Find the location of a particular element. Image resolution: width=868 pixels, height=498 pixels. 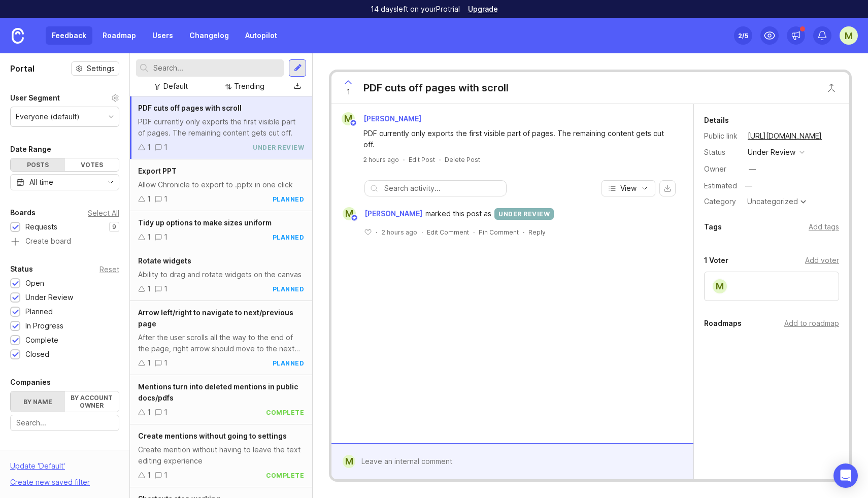

div: Update ' Default ' is located at coordinates (38, 468).